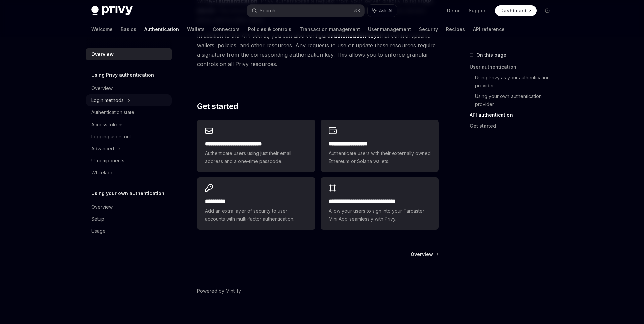  Describe the element at coordinates (516, 100) in the screenshot. I see `a: Using your own authentication provider` at that location.